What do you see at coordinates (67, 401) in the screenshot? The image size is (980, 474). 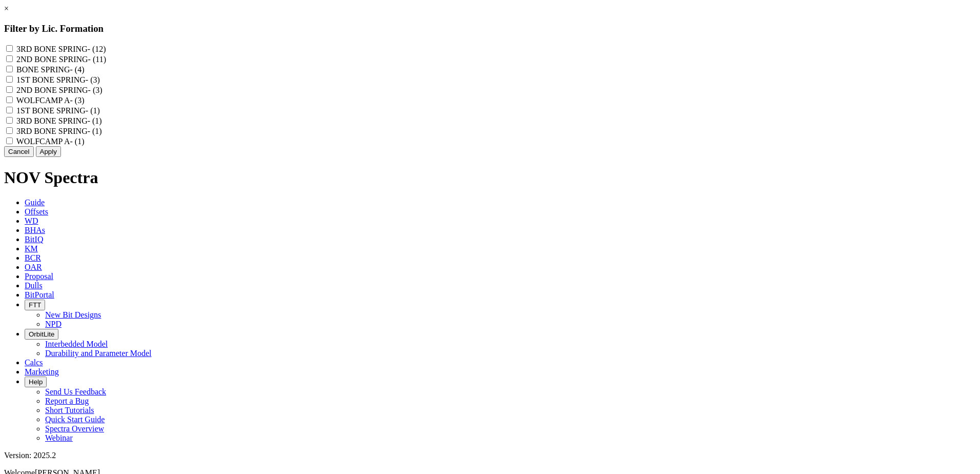 I see `a: Report a Bug` at bounding box center [67, 401].